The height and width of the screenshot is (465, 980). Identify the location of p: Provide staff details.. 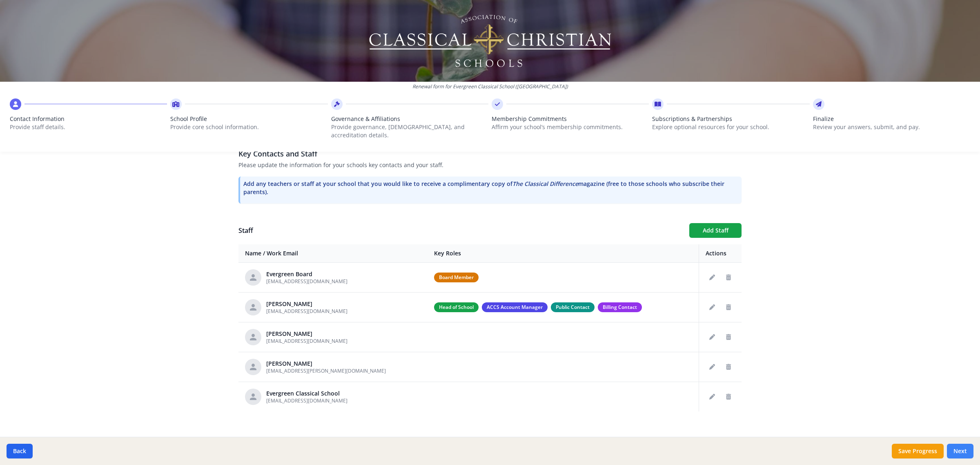
(88, 127).